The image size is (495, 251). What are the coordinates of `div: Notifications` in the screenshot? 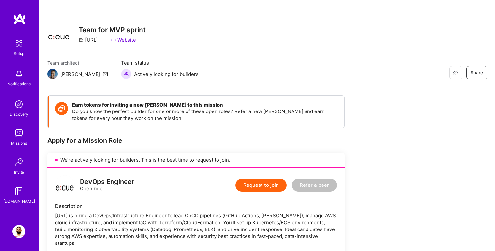 It's located at (19, 84).